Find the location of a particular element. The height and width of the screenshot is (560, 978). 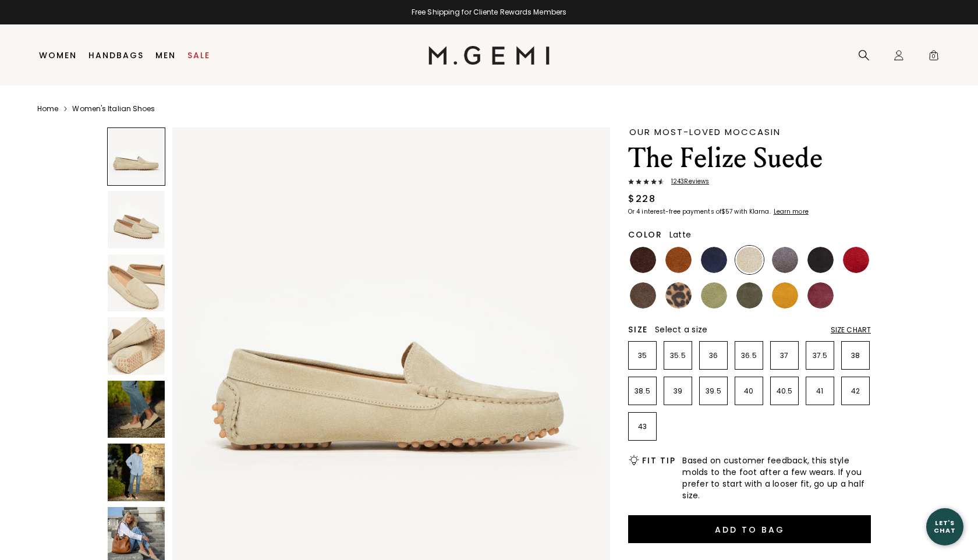

p: 37 is located at coordinates (784, 356).